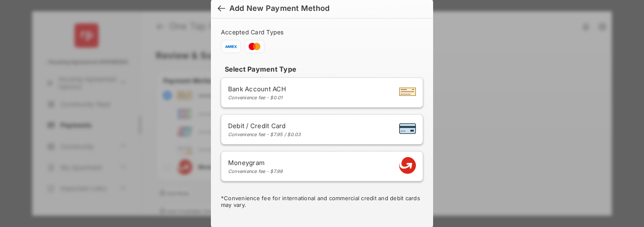 The image size is (644, 227). What do you see at coordinates (322, 203) in the screenshot?
I see `div: * Convenience fee for international and commercial credit and debit cards may vary.` at bounding box center [322, 203].